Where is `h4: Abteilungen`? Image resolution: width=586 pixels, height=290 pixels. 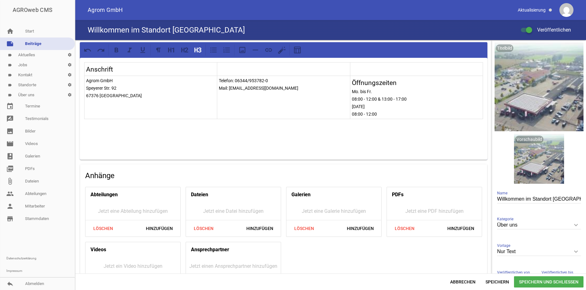 h4: Abteilungen is located at coordinates (104, 195).